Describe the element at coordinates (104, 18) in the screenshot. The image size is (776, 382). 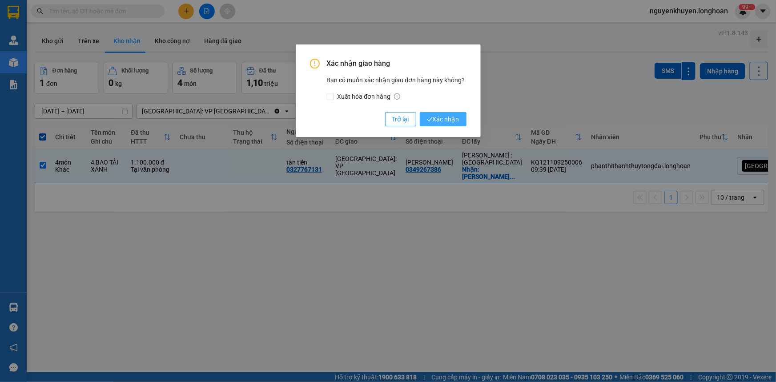
I see `strong: BIÊN NHẬN VẬN CHUYỂN BẢO AN EXPRESS` at that location.